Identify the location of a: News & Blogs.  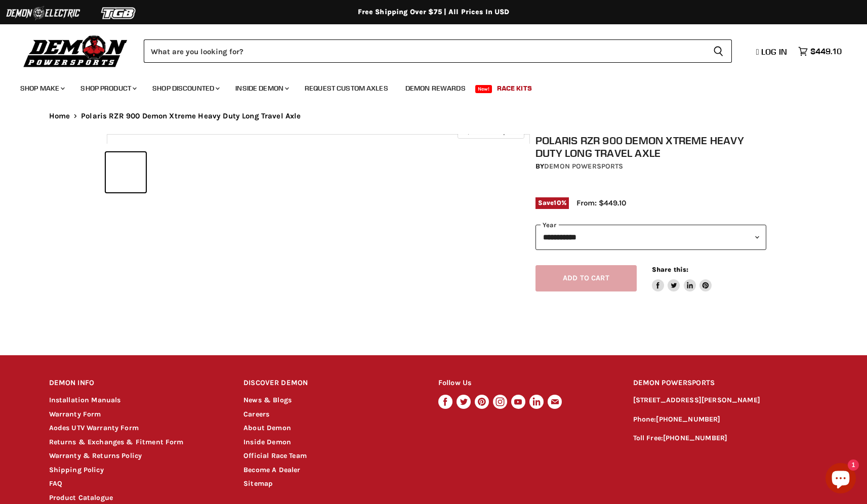
(267, 399).